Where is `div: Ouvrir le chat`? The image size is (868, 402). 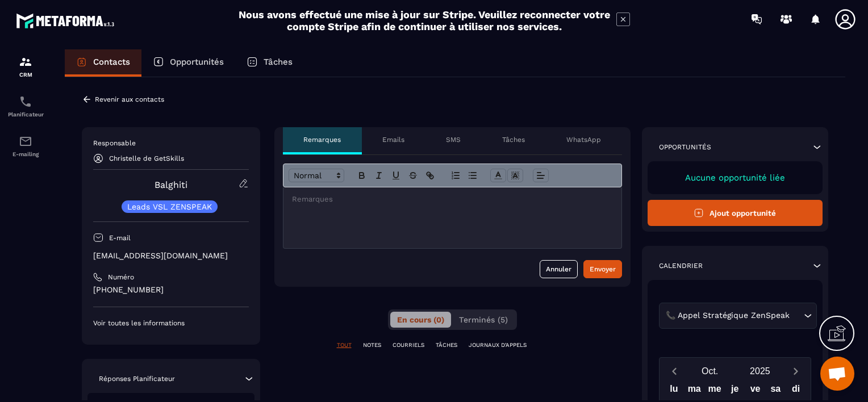
div: Ouvrir le chat is located at coordinates (837, 374).